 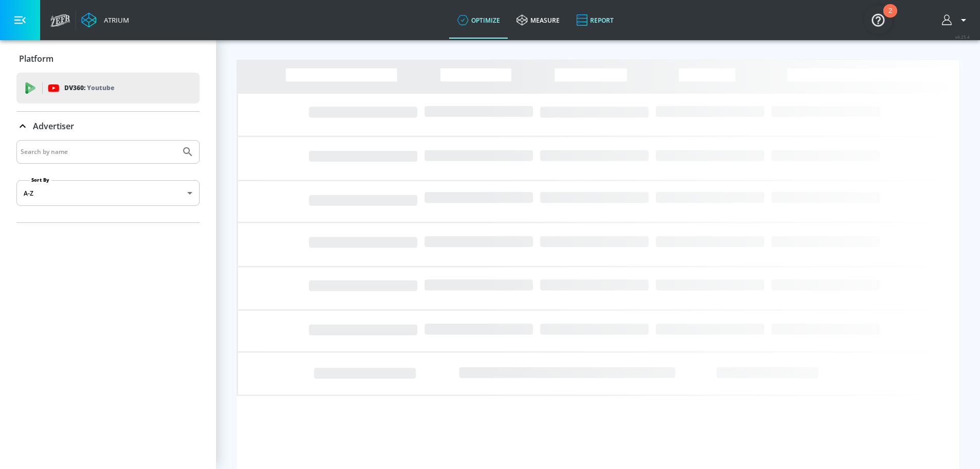 I want to click on p: Platform, so click(x=36, y=59).